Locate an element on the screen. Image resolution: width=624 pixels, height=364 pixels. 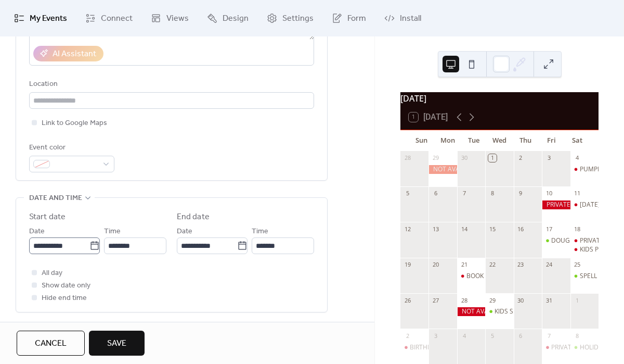
div: 17 is located at coordinates (549, 229).